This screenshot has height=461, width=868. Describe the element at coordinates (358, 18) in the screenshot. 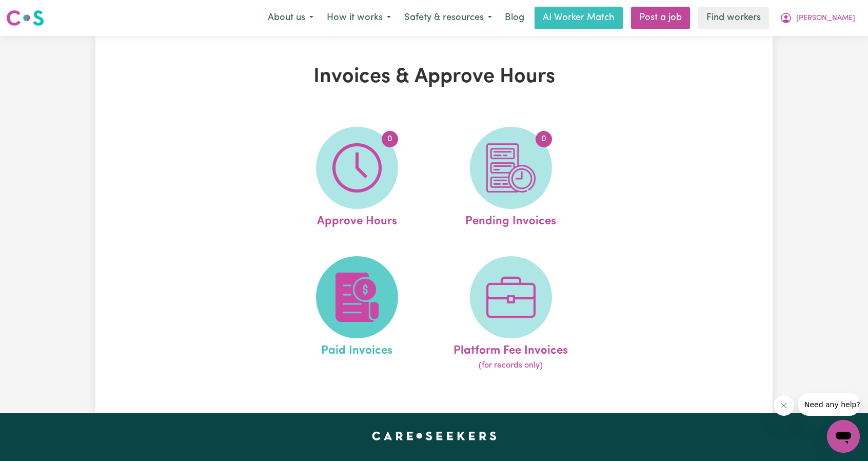

I see `button: How it works` at that location.